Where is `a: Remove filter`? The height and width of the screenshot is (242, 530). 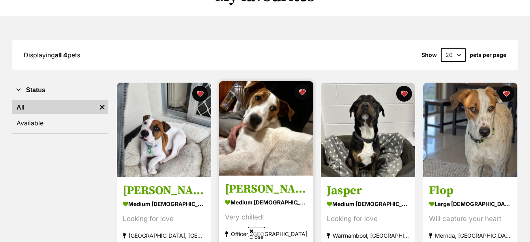
a: Remove filter is located at coordinates (102, 107).